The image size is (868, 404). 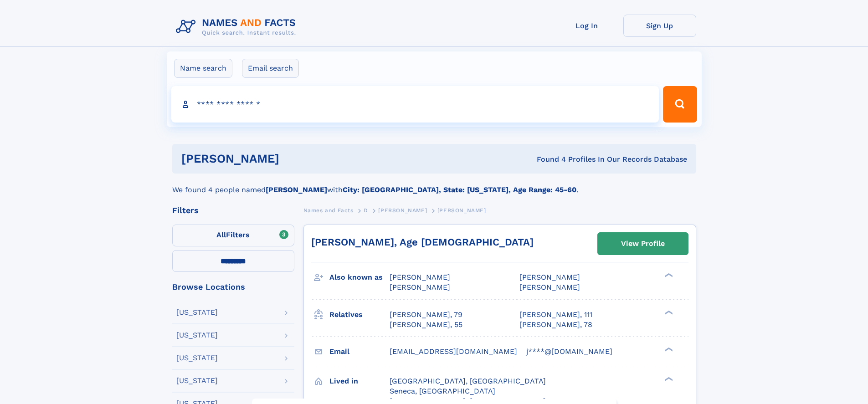 I want to click on a: Names and Facts, so click(x=328, y=210).